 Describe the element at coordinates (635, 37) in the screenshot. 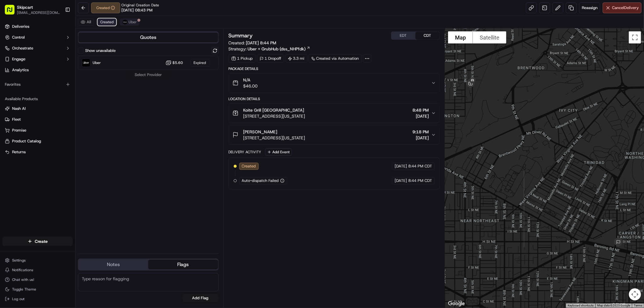

I see `button: Toggle fullscreen view` at that location.